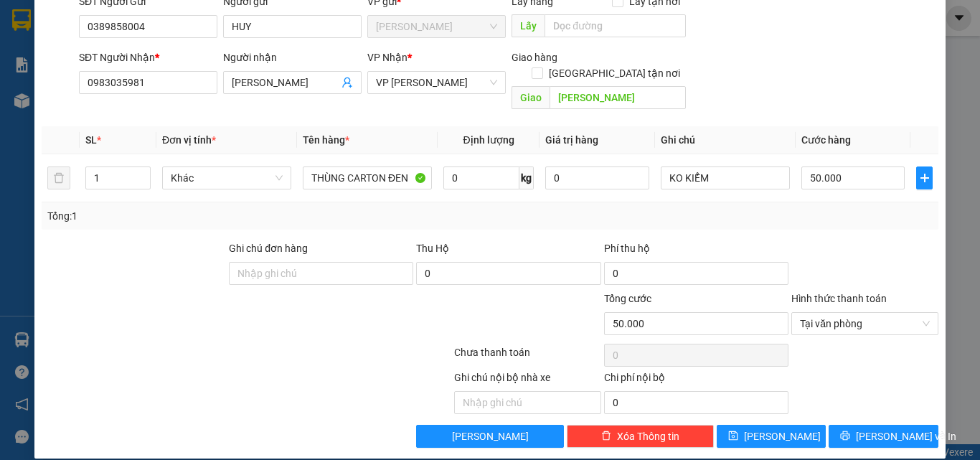 The image size is (980, 460). I want to click on div: VIỆT NHA, so click(194, 56).